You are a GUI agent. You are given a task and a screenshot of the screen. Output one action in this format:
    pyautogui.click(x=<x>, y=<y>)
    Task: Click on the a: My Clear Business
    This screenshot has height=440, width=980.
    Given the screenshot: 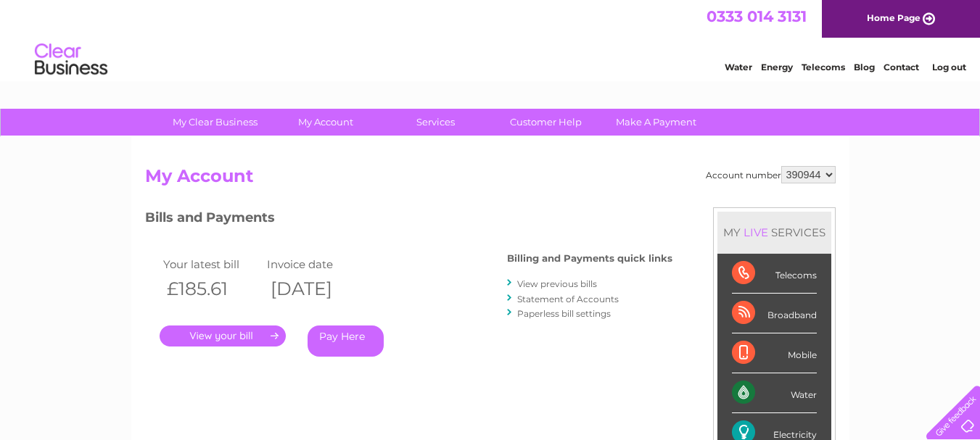 What is the action you would take?
    pyautogui.click(x=215, y=122)
    